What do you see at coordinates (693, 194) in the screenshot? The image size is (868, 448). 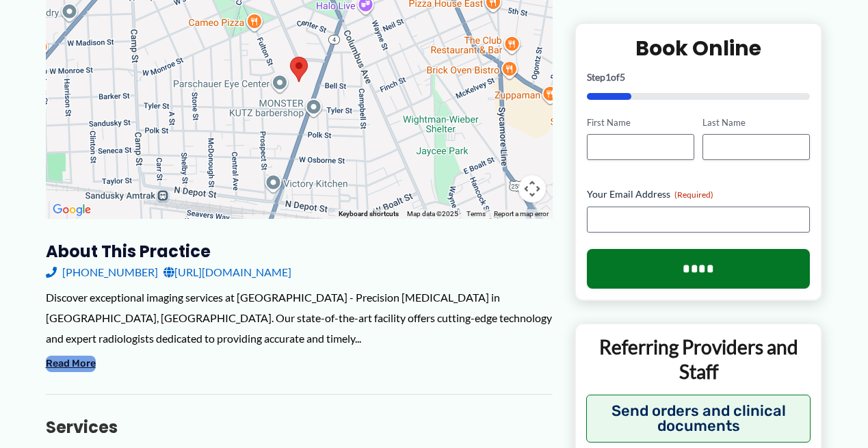 I see `span: (Required)` at bounding box center [693, 194].